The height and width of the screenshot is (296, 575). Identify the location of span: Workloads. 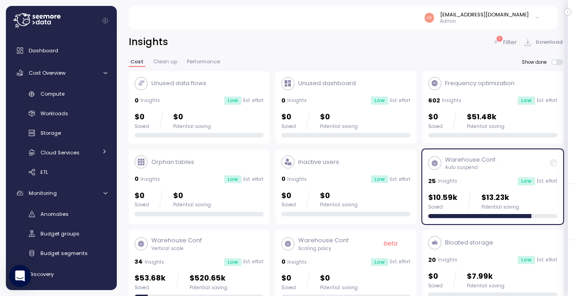
(54, 113).